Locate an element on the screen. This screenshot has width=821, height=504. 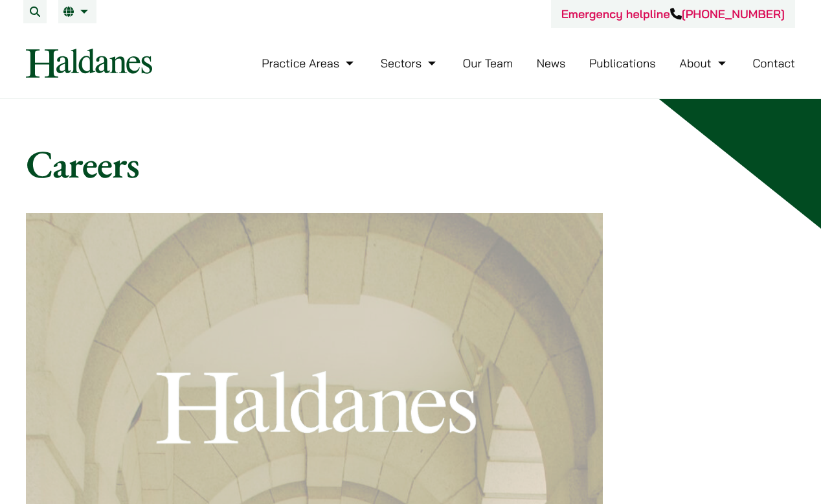
a: Practice Areas is located at coordinates (309, 63).